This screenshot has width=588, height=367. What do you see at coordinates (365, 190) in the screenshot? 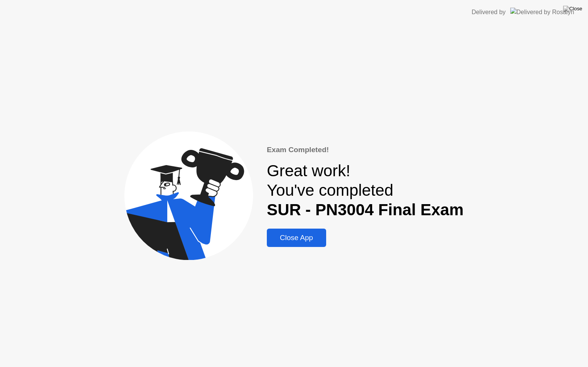
I see `div: Great work! You've completed` at bounding box center [365, 190].